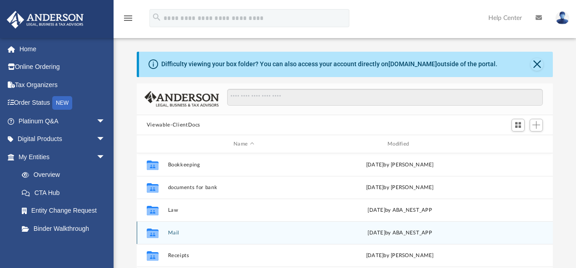  I want to click on div: Difficulty viewing your box folder? You can also access your account directly on outside of the p..., so click(329, 64).